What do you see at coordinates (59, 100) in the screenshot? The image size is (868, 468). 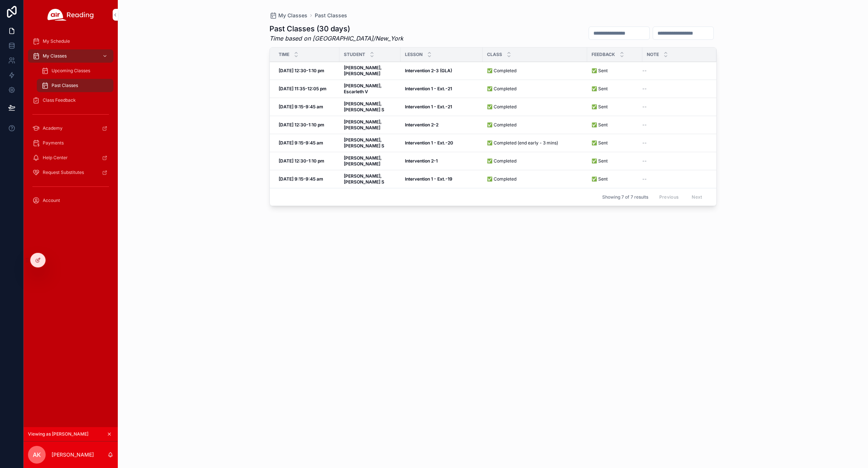 I see `span: Class Feedback` at bounding box center [59, 100].